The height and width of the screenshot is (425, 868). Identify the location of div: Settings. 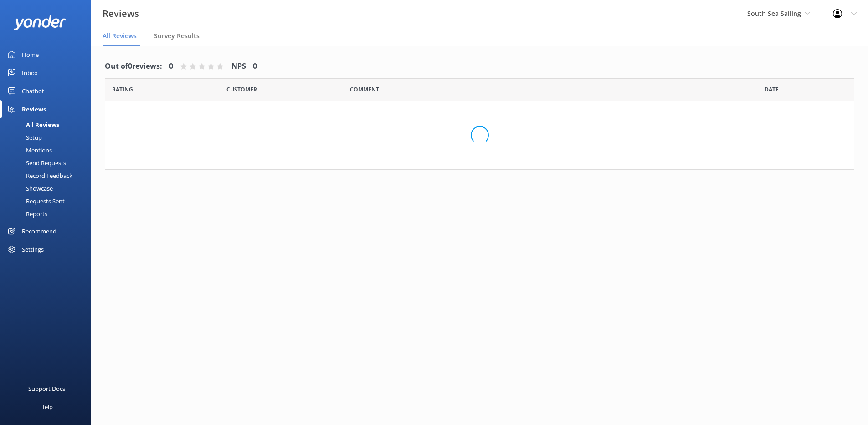
(33, 250).